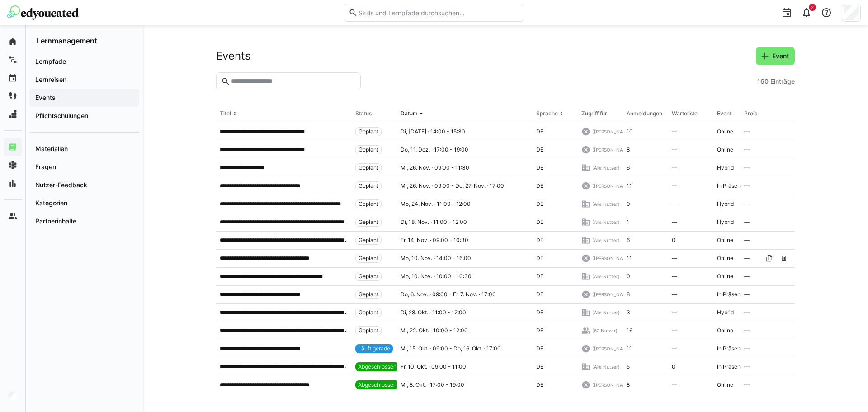  Describe the element at coordinates (433, 222) in the screenshot. I see `span: Di, 18. Nov. · 11:00 - 12:00` at that location.